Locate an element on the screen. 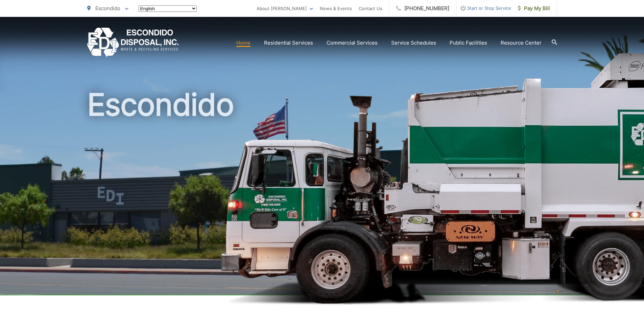  a: Contact Us is located at coordinates (370, 8).